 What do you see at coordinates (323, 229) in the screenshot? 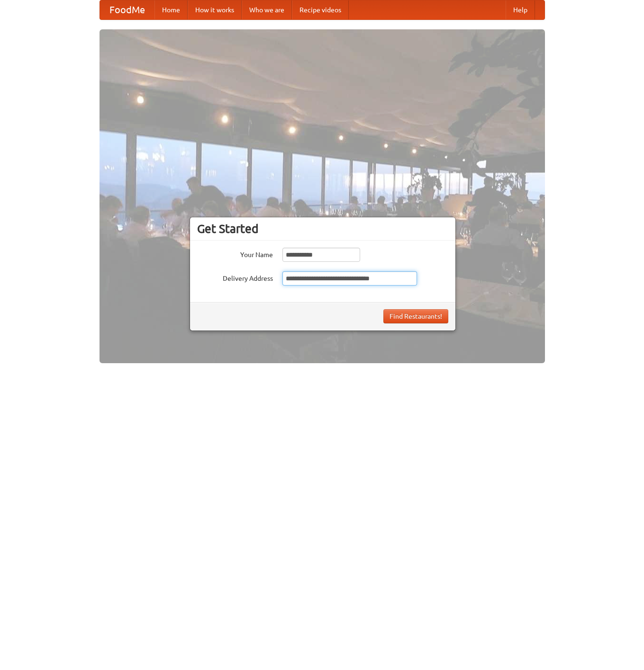
I see `h3: Get Started` at bounding box center [323, 229].